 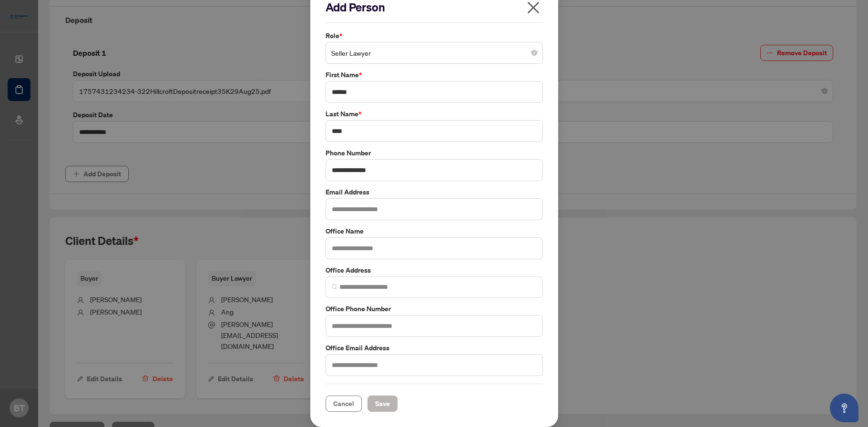 I want to click on label: Office Email Address, so click(x=434, y=348).